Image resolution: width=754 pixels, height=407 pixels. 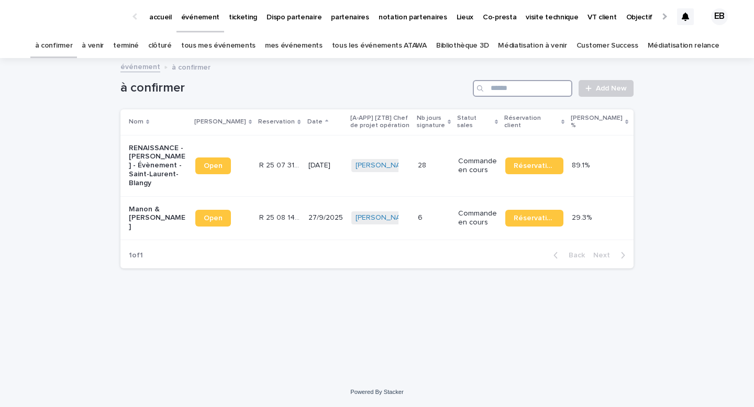 What do you see at coordinates (218, 46) in the screenshot?
I see `a: tous mes événements` at bounding box center [218, 46].